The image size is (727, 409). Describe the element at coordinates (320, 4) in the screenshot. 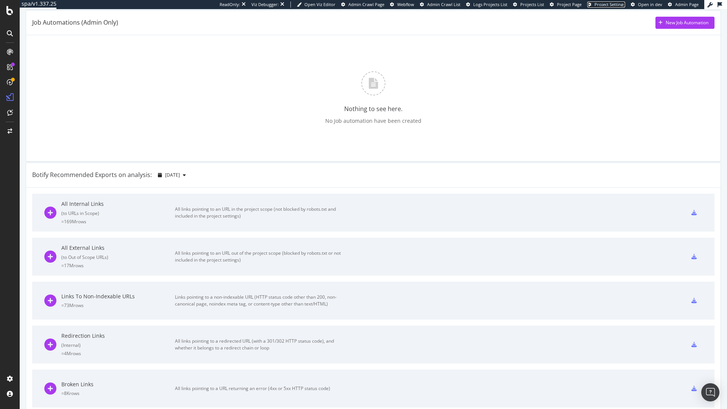

I see `span: Open Viz Editor` at that location.